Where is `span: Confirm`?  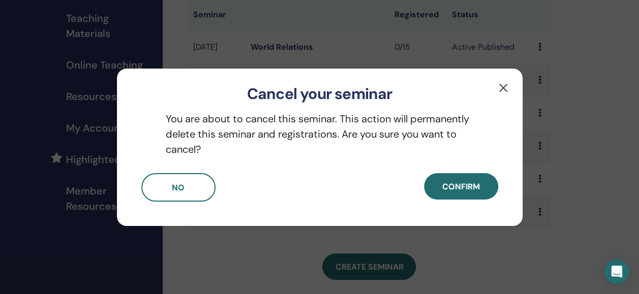
span: Confirm is located at coordinates (461, 186).